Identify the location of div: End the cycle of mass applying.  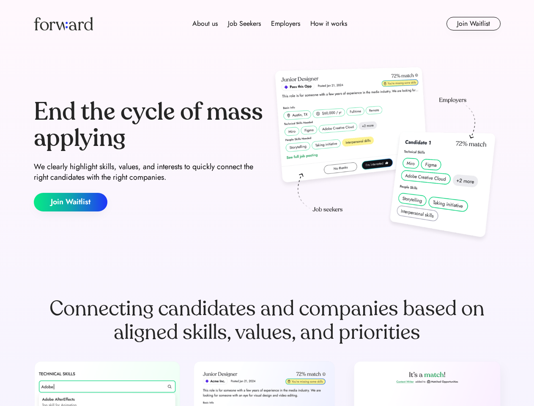
(149, 125).